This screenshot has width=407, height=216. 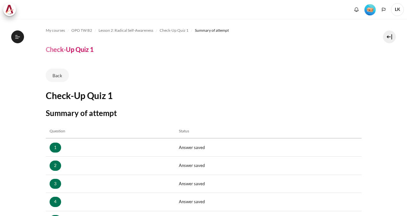 What do you see at coordinates (55, 30) in the screenshot?
I see `a: My courses` at bounding box center [55, 30].